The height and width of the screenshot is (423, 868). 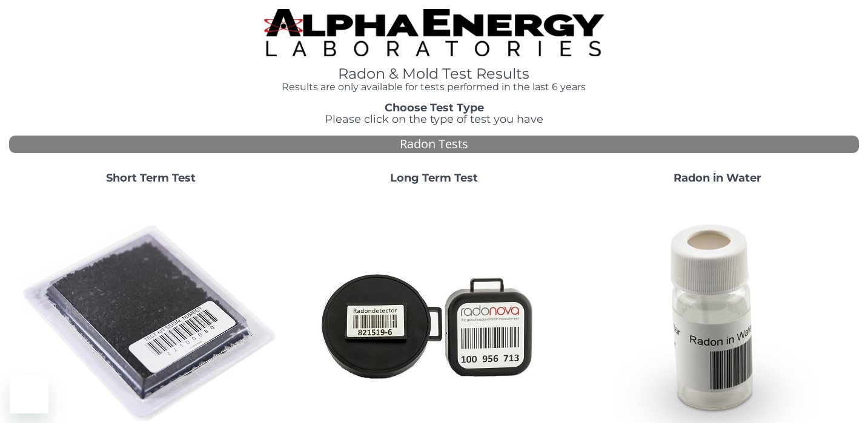 I want to click on img: TightCrop.jpg, so click(x=434, y=33).